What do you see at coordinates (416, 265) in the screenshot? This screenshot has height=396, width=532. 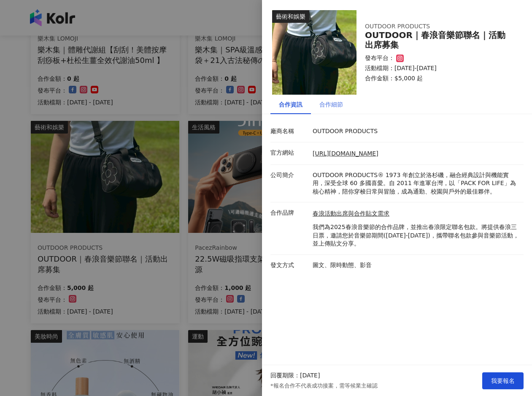 I see `p: 圖文、限時動態、影音` at bounding box center [416, 265].